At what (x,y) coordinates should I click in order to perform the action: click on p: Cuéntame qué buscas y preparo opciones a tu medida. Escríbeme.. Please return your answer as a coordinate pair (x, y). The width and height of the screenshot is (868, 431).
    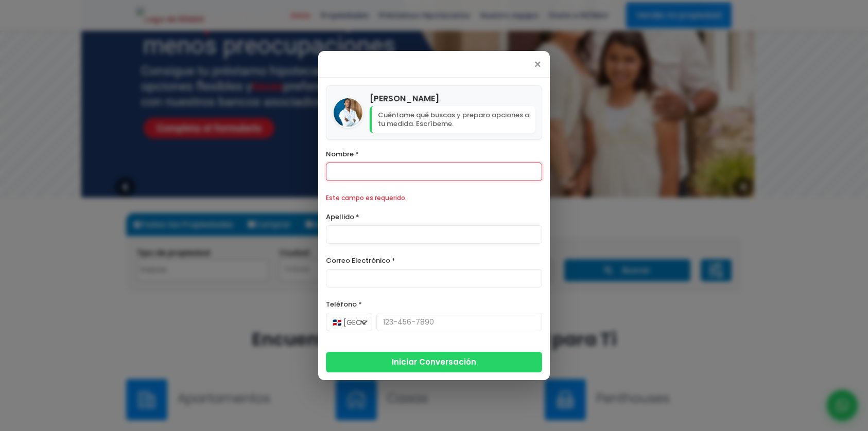
    Looking at the image, I should click on (452, 120).